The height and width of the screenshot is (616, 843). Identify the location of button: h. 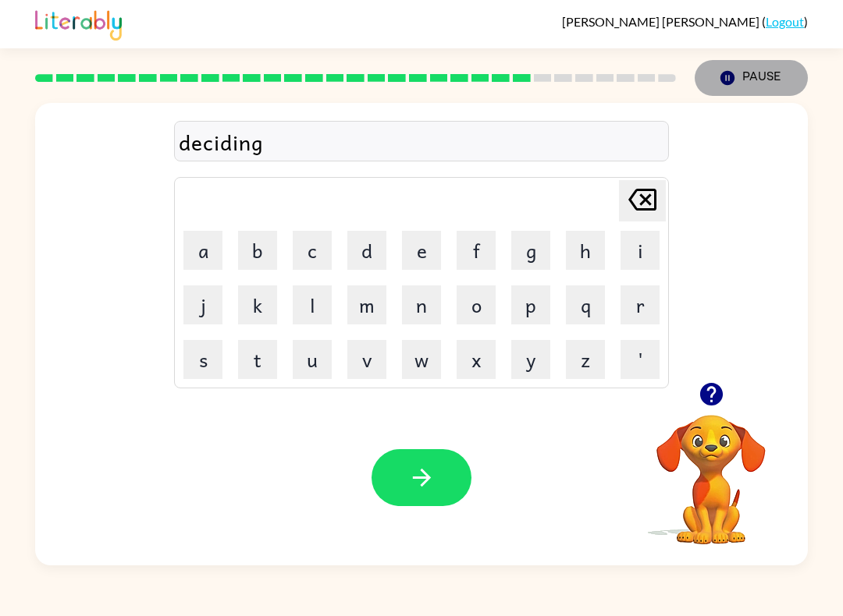
(585, 250).